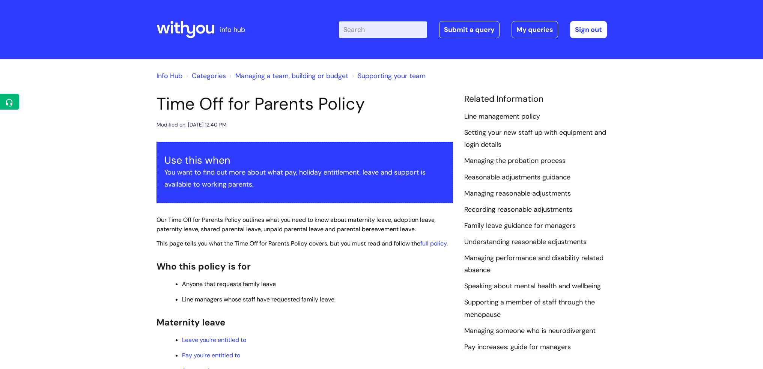  I want to click on li: Supporting your team, so click(388, 76).